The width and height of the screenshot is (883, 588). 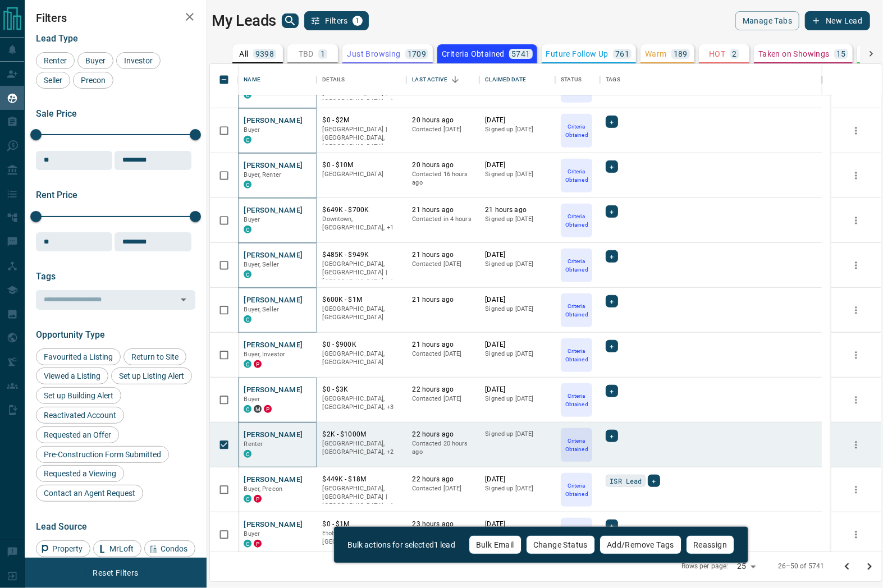 What do you see at coordinates (361, 403) in the screenshot?
I see `p: East End, Midtown | Central, Toronto` at bounding box center [361, 403].